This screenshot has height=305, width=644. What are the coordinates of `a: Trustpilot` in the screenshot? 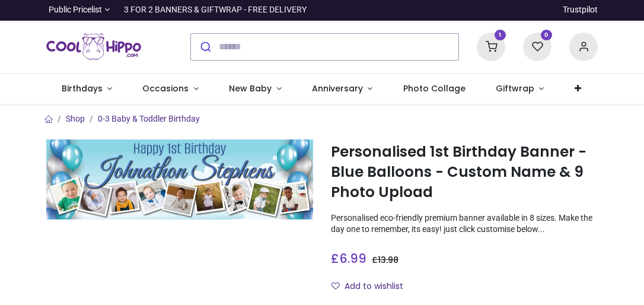 It's located at (580, 10).